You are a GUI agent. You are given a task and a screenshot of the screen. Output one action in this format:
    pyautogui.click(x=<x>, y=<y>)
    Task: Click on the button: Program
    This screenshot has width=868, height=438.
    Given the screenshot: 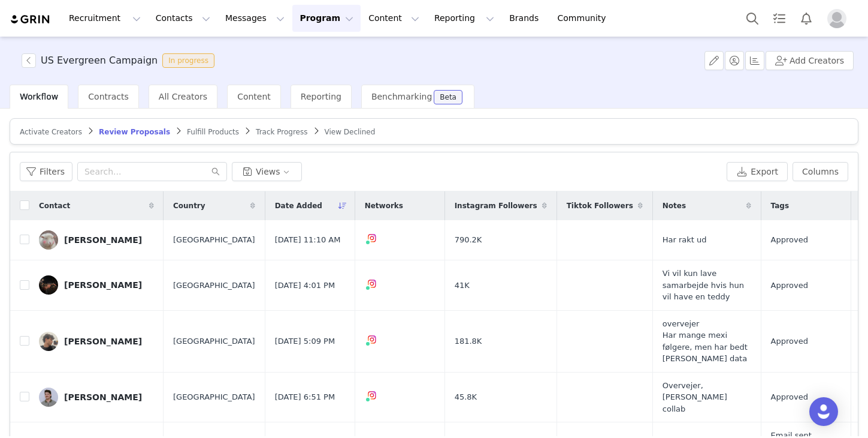 What is the action you would take?
    pyautogui.click(x=326, y=18)
    